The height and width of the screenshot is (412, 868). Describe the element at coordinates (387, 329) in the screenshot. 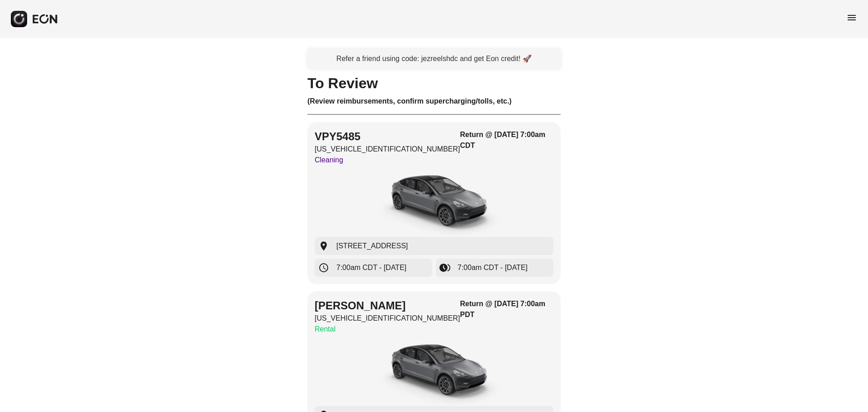

I see `p: Rental` at that location.